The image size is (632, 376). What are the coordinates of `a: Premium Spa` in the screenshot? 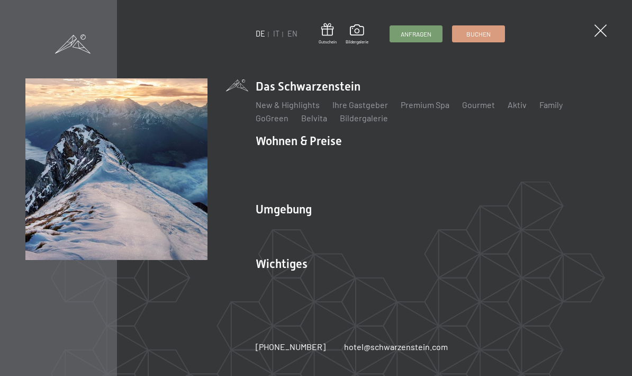 It's located at (425, 104).